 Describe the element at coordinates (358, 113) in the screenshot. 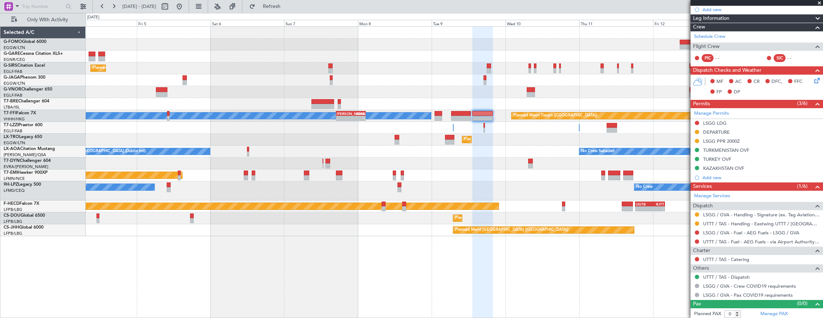

I see `div: ZBAA` at that location.